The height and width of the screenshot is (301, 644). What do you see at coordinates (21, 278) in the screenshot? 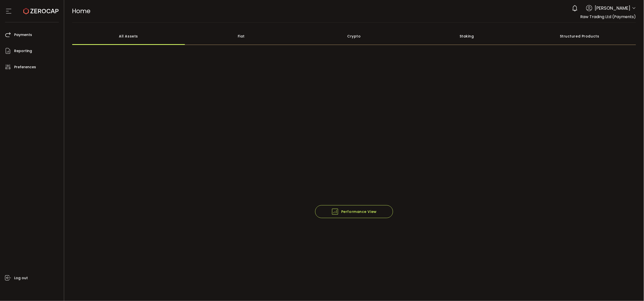
I see `span: Log out` at bounding box center [21, 278].